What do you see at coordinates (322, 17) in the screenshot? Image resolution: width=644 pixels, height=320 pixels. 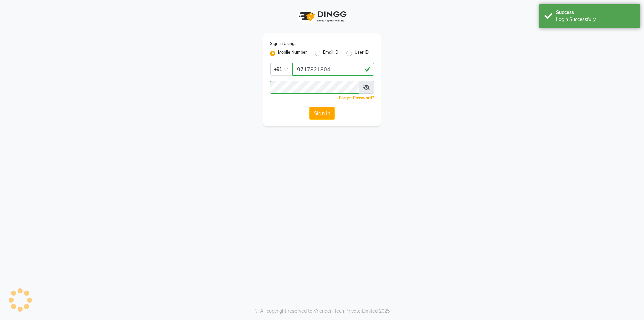 I see `img: logo1.svg` at bounding box center [322, 17].